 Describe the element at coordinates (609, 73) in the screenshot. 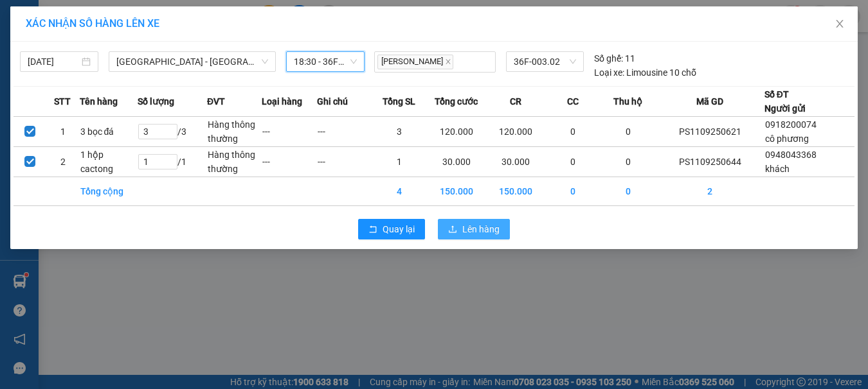

I see `span: Loại xe:` at that location.